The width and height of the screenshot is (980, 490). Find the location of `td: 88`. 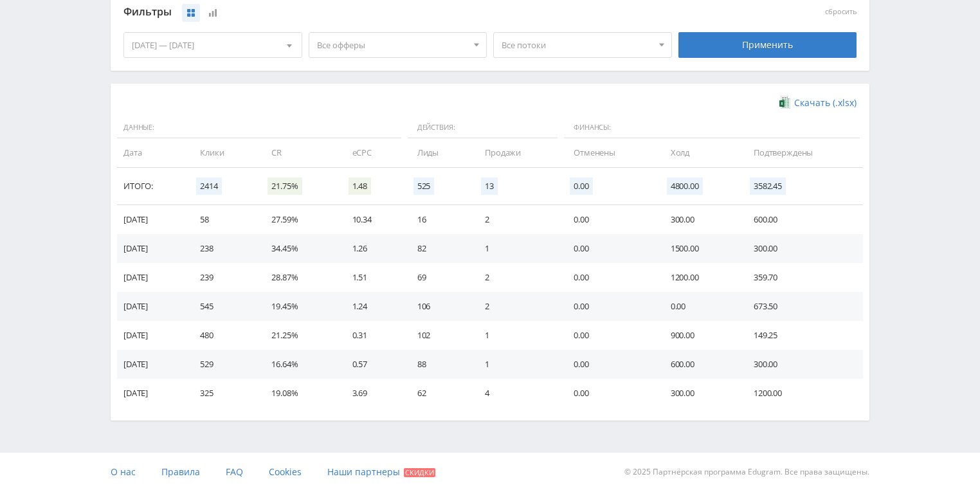

td: 88 is located at coordinates (438, 364).